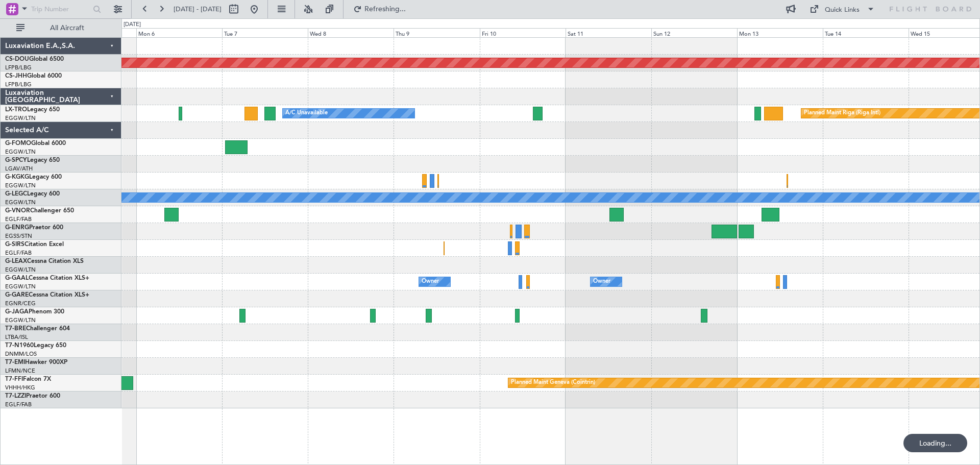  Describe the element at coordinates (32, 160) in the screenshot. I see `a: G-SPCYLegacy 650` at that location.